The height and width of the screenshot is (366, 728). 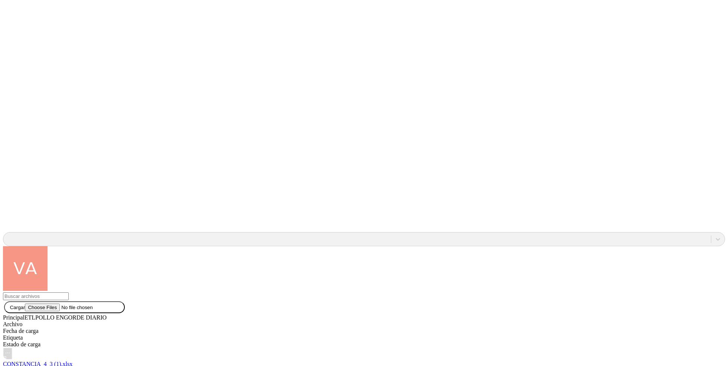 What do you see at coordinates (64, 307) in the screenshot?
I see `button: Cargar` at bounding box center [64, 307].